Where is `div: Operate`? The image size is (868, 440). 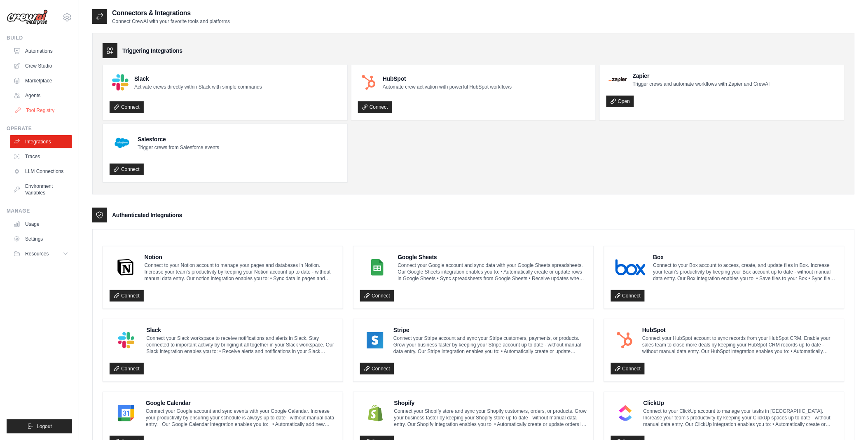
div: Operate is located at coordinates (39, 128).